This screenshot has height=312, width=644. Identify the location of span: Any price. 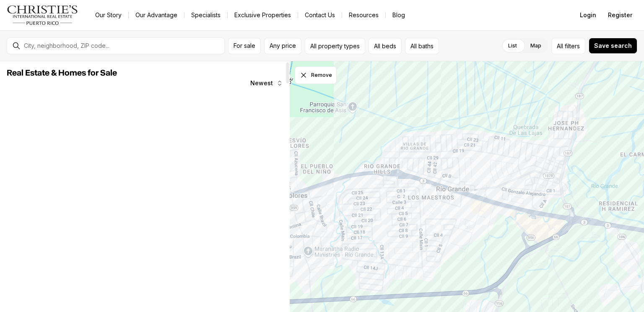
(283, 46).